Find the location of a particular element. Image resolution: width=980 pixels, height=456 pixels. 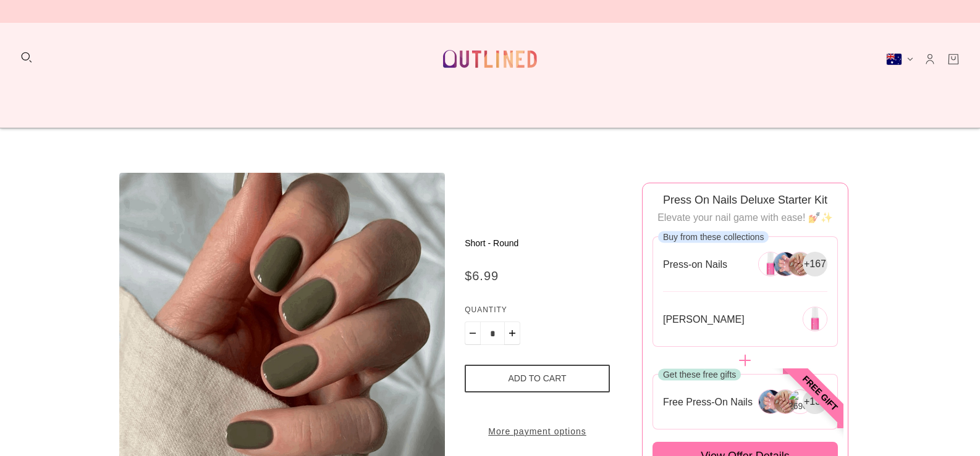

p: Short - Round is located at coordinates (537, 243).